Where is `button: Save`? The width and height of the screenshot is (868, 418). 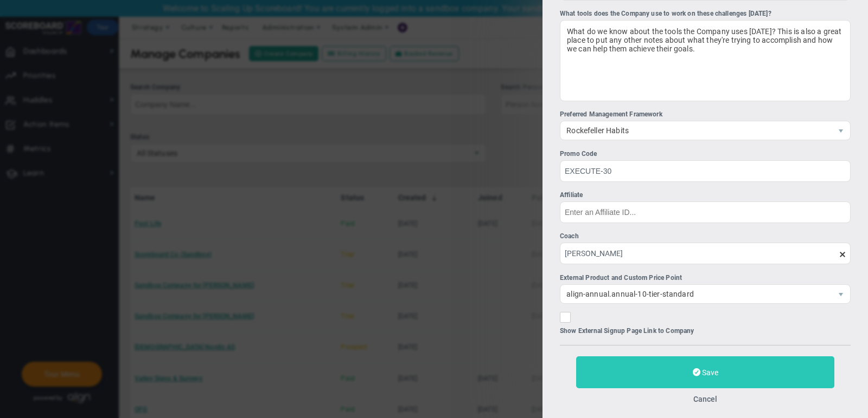
button: Save is located at coordinates (705, 372).